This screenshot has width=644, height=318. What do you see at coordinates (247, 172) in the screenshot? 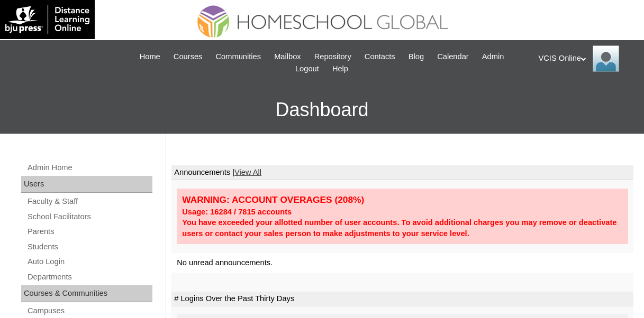
I see `a: View All` at bounding box center [247, 172].